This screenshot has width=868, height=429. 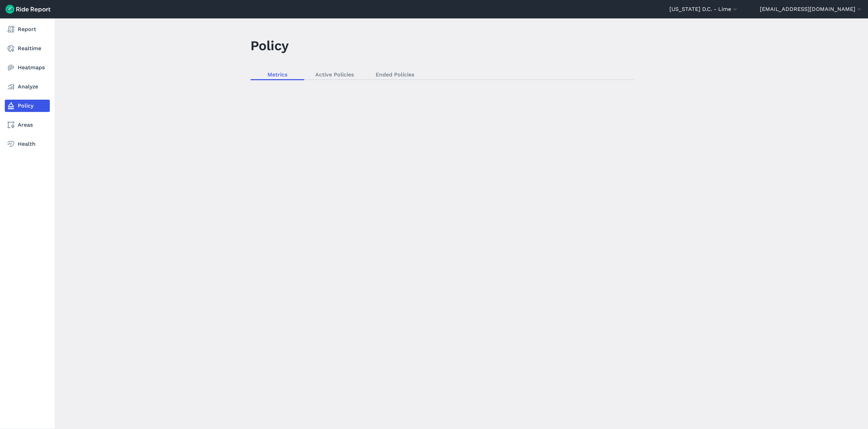 What do you see at coordinates (27, 67) in the screenshot?
I see `a: Heatmaps` at bounding box center [27, 67].